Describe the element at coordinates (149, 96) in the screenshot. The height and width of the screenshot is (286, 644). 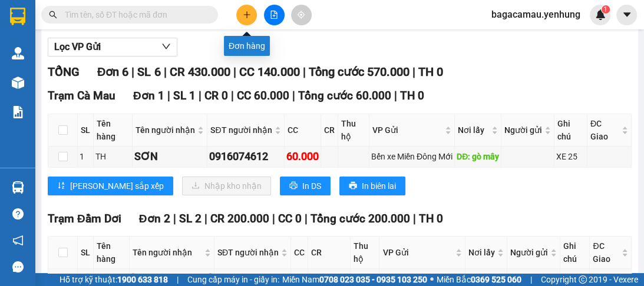
I see `span: Đơn 1` at that location.